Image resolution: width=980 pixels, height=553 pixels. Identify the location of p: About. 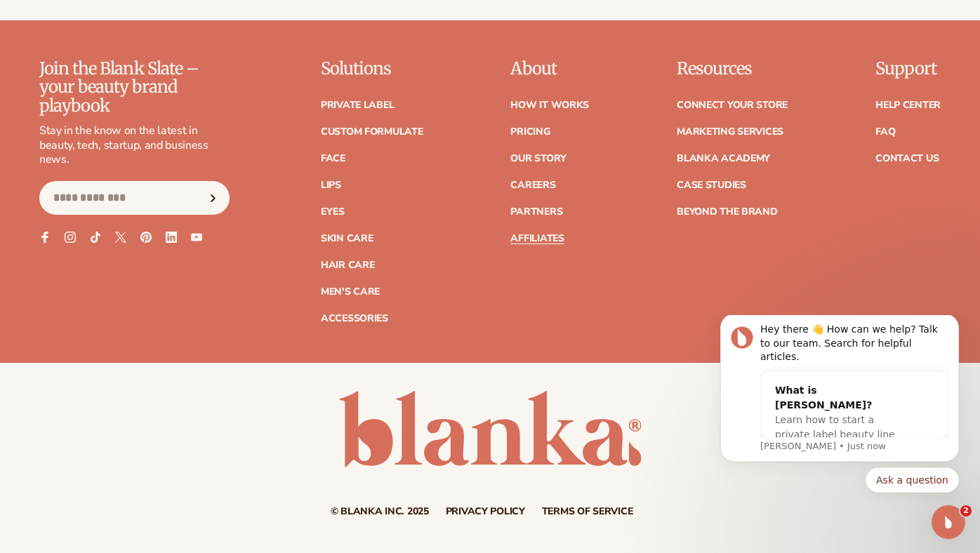
(550, 69).